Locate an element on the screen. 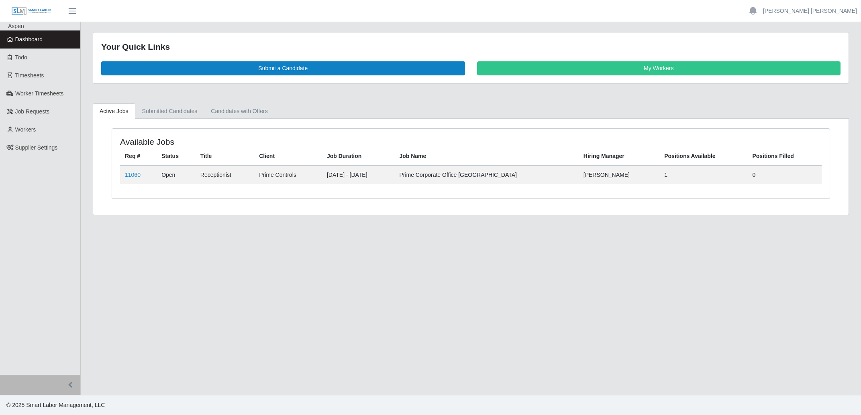 The image size is (861, 415). img: SLM Logo is located at coordinates (31, 11).